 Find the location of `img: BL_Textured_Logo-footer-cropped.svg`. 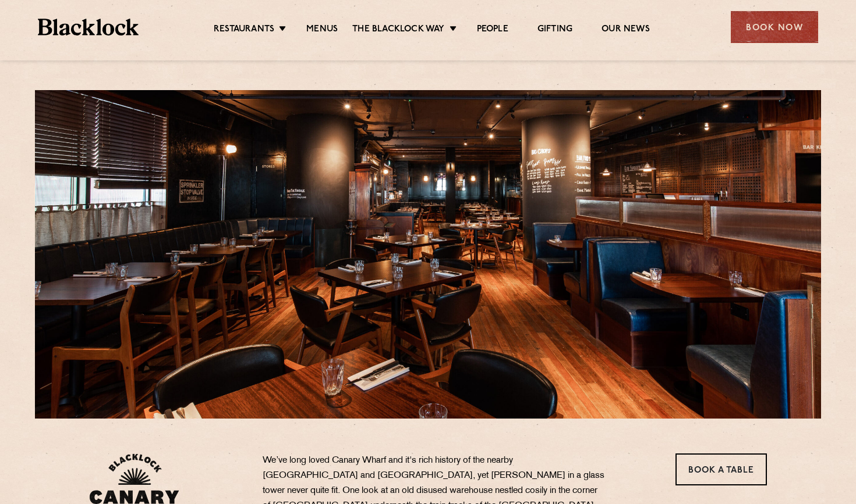

img: BL_Textured_Logo-footer-cropped.svg is located at coordinates (87, 27).